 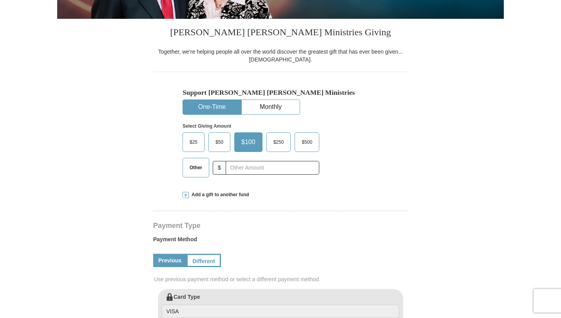 I want to click on span: $50, so click(x=219, y=142).